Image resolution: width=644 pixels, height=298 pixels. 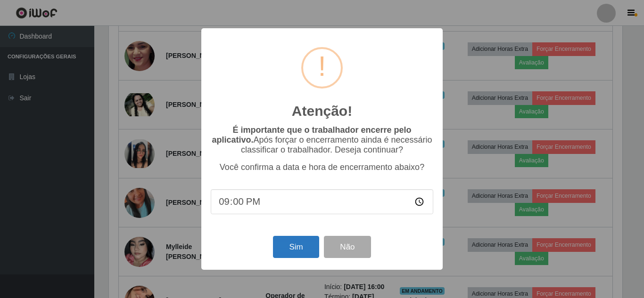 I want to click on p: Você confirma a data e hora de encerramento abaixo?, so click(x=322, y=167).